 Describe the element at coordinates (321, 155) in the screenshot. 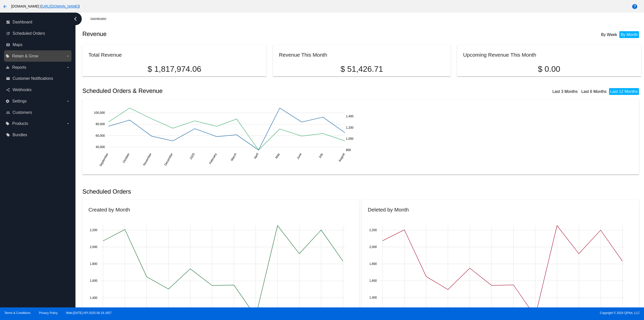

I see `text: July` at that location.